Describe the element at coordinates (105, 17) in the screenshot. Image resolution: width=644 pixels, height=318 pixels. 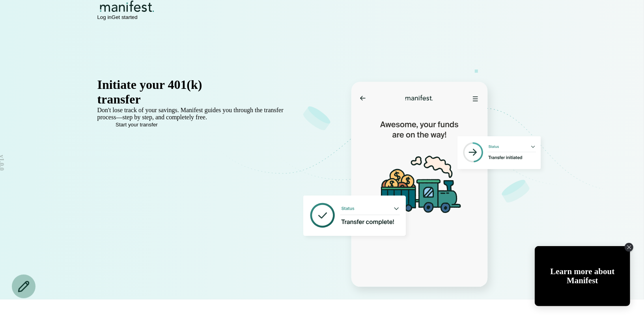
I see `button: Log in` at that location.